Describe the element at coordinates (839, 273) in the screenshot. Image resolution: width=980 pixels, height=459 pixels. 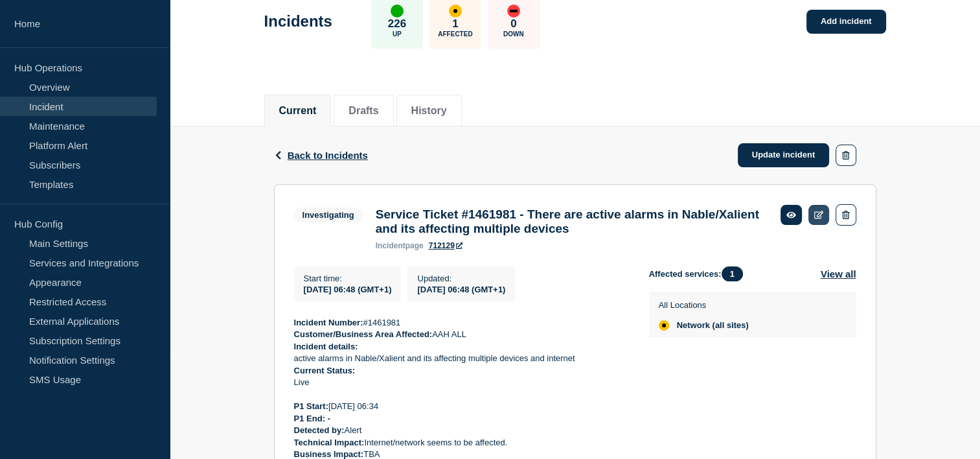
I see `button: View all` at that location.